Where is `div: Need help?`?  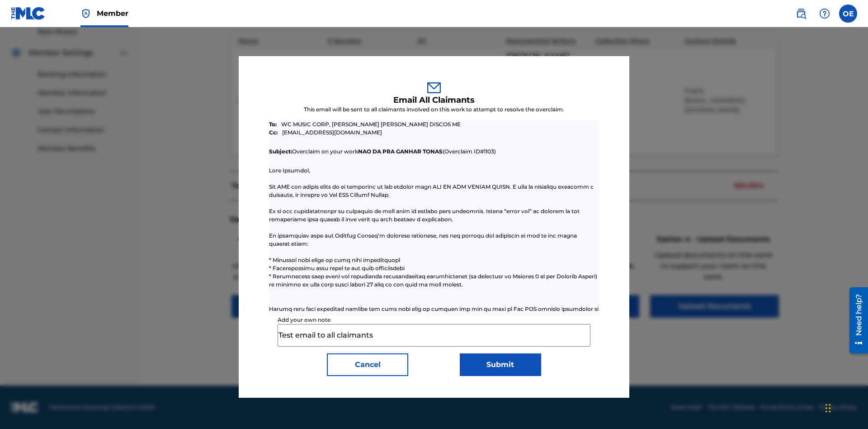
div: Need help? is located at coordinates (16, 32).